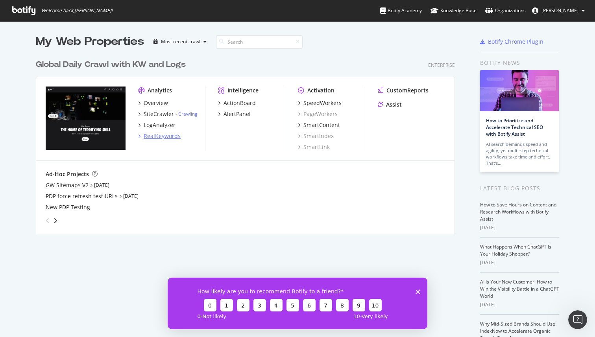 Image resolution: width=595 pixels, height=337 pixels. What do you see at coordinates (321, 90) in the screenshot?
I see `div: Activation` at bounding box center [321, 90].